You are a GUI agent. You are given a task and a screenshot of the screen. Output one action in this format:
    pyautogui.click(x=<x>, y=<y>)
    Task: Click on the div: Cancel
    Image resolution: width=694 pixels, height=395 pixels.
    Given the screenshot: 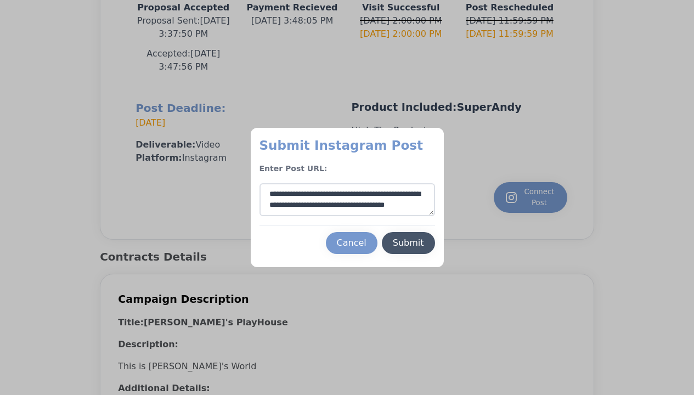 What is the action you would take?
    pyautogui.click(x=352, y=243)
    